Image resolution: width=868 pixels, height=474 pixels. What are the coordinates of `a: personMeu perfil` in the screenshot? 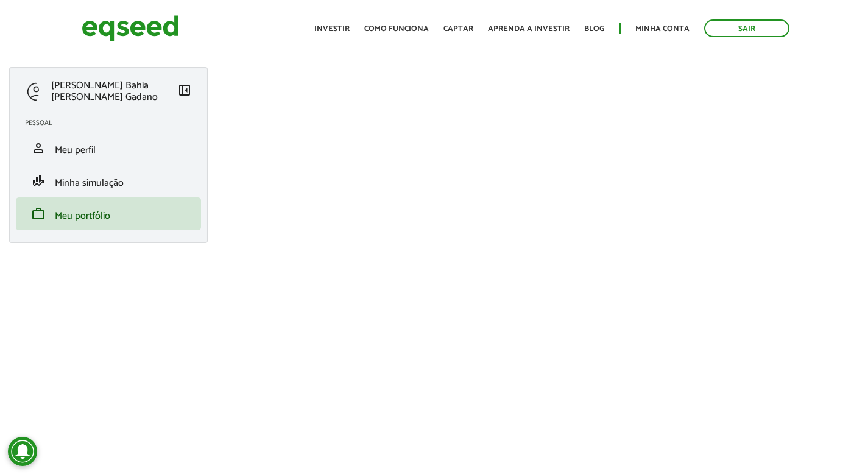 It's located at (108, 148).